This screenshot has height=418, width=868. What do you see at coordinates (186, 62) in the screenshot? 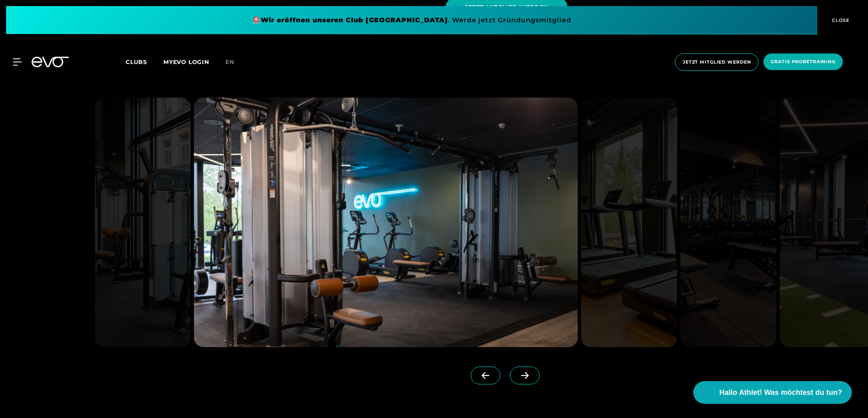
I see `a: MYEVO LOGIN` at bounding box center [186, 62].